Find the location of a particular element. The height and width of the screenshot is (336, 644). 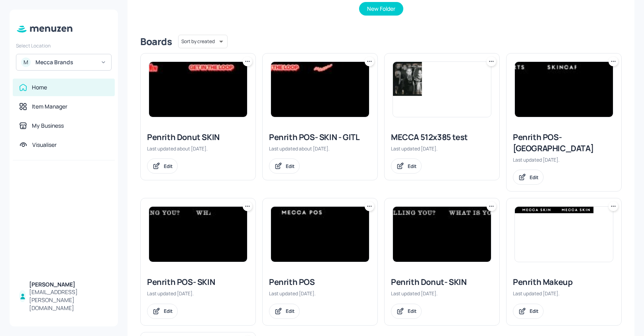

img: 2025-08-05-17543719119401vlvbd316yz.jpeg is located at coordinates (442, 234).